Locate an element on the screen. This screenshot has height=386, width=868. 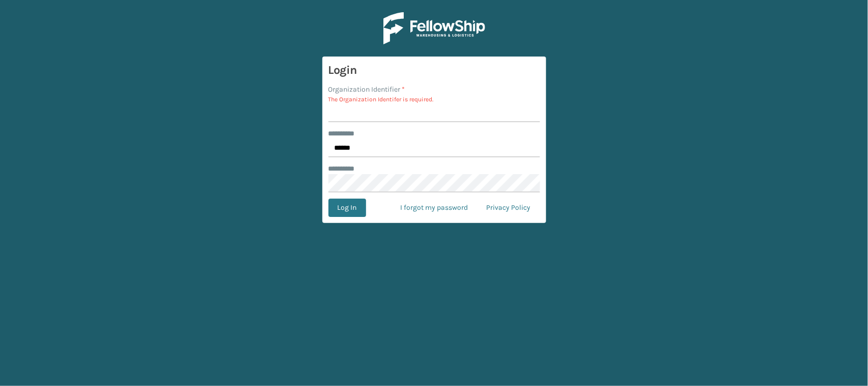
label: Organization Identifier is located at coordinates (367, 89).